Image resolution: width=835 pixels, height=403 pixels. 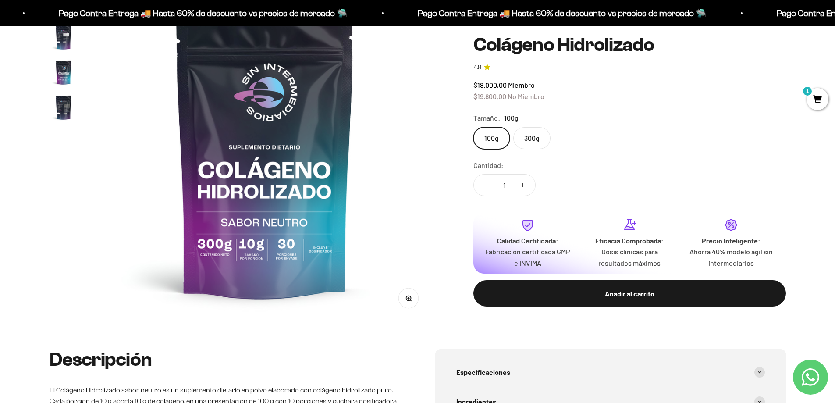 I want to click on div: Añadir al carrito, so click(x=629, y=294).